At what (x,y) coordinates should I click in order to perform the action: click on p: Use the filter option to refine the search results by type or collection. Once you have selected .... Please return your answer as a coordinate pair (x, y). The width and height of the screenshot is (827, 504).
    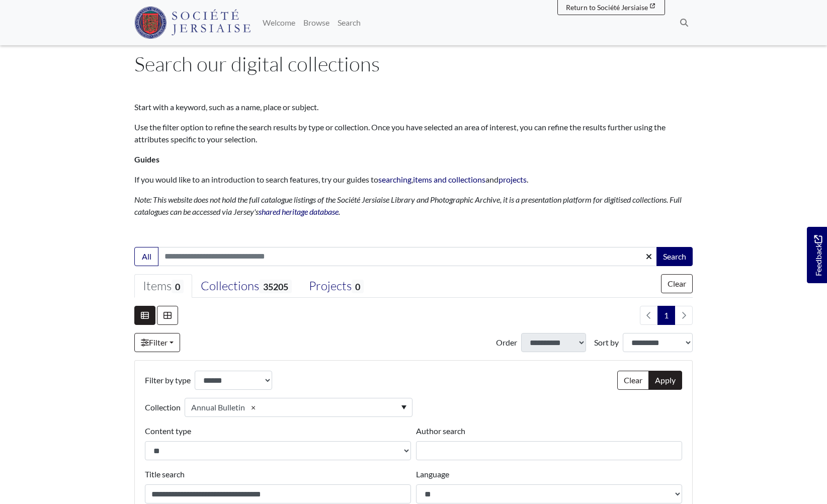
    Looking at the image, I should click on (414, 133).